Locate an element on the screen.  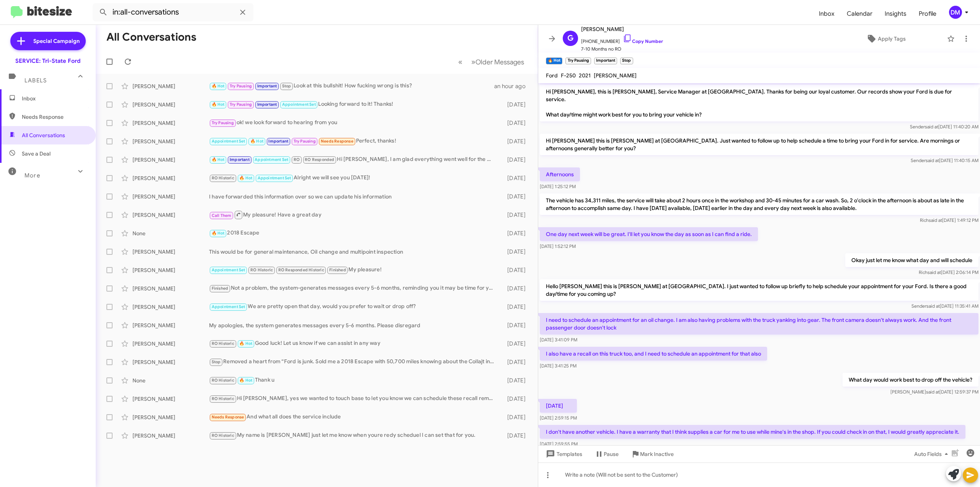
span: Older Messages is located at coordinates (499, 62).